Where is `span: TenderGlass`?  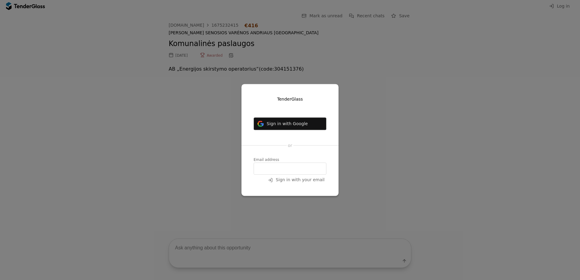
span: TenderGlass is located at coordinates (290, 99).